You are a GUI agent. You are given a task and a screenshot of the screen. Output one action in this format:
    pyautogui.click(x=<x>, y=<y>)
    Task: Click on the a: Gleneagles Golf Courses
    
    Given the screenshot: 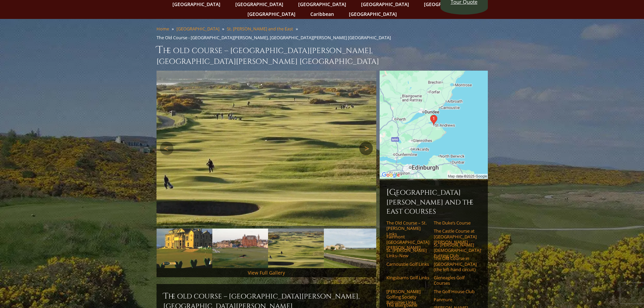 What is the action you would take?
    pyautogui.click(x=455, y=280)
    